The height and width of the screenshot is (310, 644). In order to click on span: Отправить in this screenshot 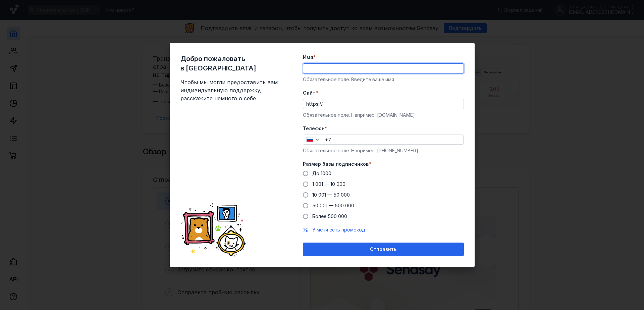, I will do `click(383, 249)`.